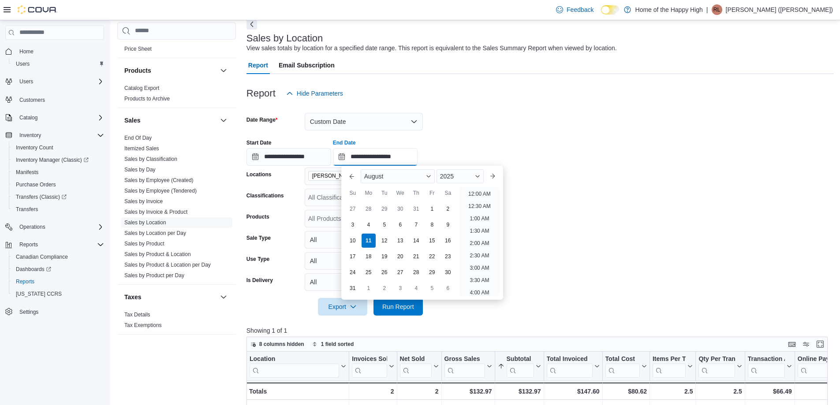 This screenshot has height=405, width=840. I want to click on div: $147.60, so click(573, 392).